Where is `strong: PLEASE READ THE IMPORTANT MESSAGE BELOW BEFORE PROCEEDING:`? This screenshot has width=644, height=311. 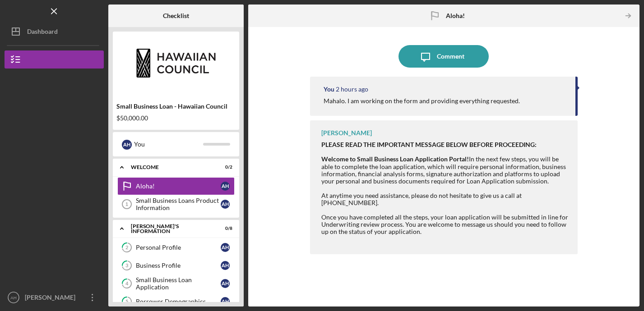
strong: PLEASE READ THE IMPORTANT MESSAGE BELOW BEFORE PROCEEDING: is located at coordinates (429, 144).